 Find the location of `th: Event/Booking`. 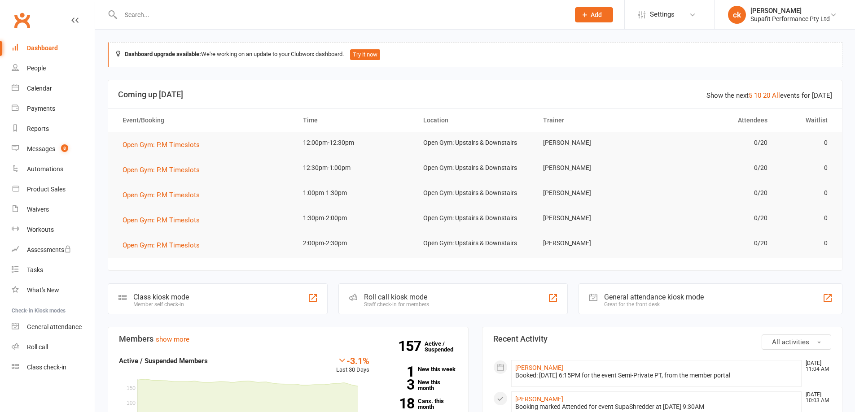

th: Event/Booking is located at coordinates (205, 120).